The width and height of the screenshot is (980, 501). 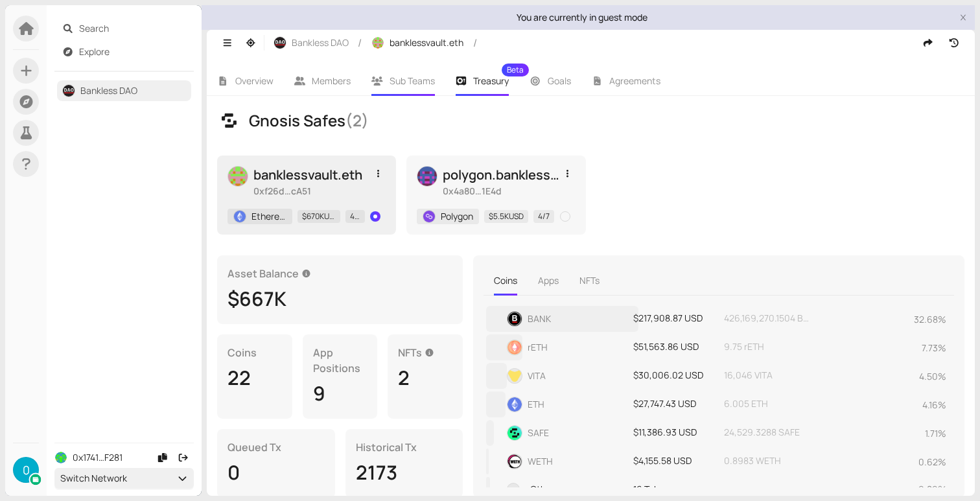 I want to click on div: 9.75 rETH, so click(x=766, y=347).